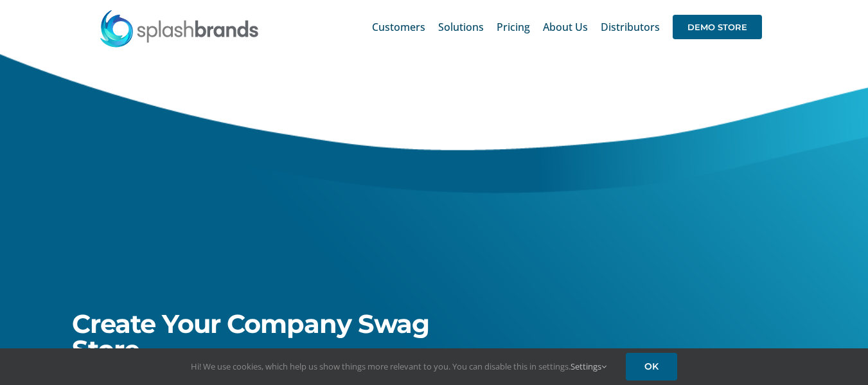 The image size is (868, 385). What do you see at coordinates (630, 27) in the screenshot?
I see `a: Distributors` at bounding box center [630, 27].